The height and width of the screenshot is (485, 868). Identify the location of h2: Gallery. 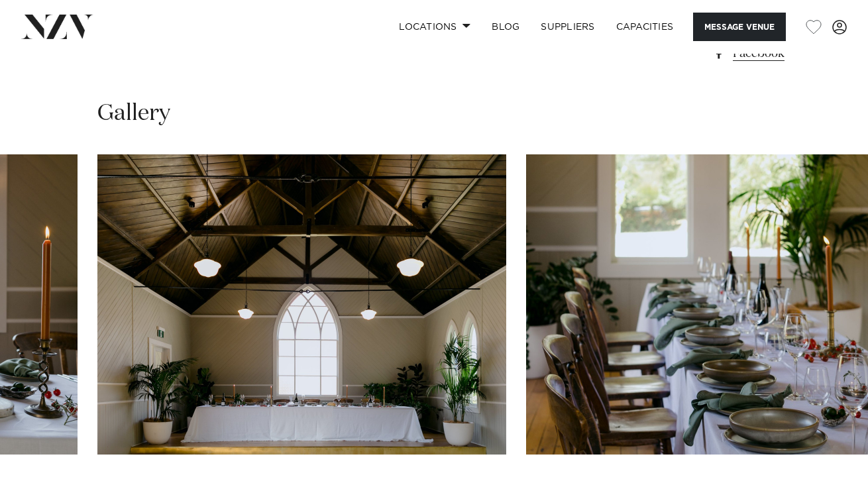
(134, 113).